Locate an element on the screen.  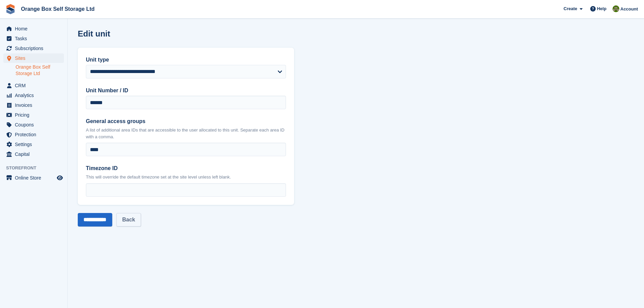
span: Help is located at coordinates (601, 9).